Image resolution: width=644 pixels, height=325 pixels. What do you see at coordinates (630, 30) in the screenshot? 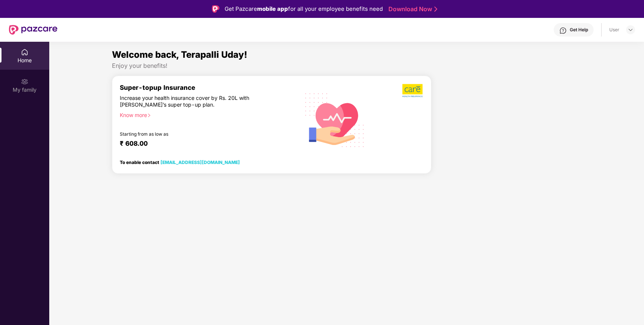
I see `img: svg+xml;base64,PHN2ZyBpZD0iRHJvcGRvd24tMzJ4MzIiIHhtbG5zPSJodHRwOi8vd3d3LnczLm9yZy8yMDAwL3N2ZyIgd2...` at bounding box center [630, 30].